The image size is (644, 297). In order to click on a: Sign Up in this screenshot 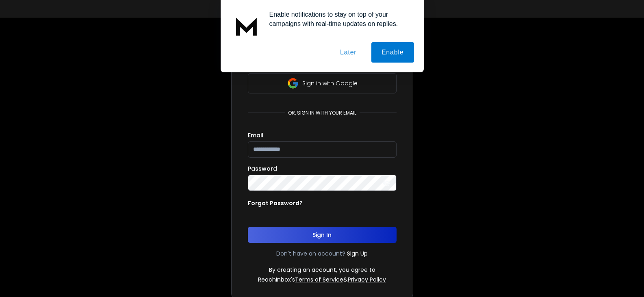, I will do `click(357, 254)`.